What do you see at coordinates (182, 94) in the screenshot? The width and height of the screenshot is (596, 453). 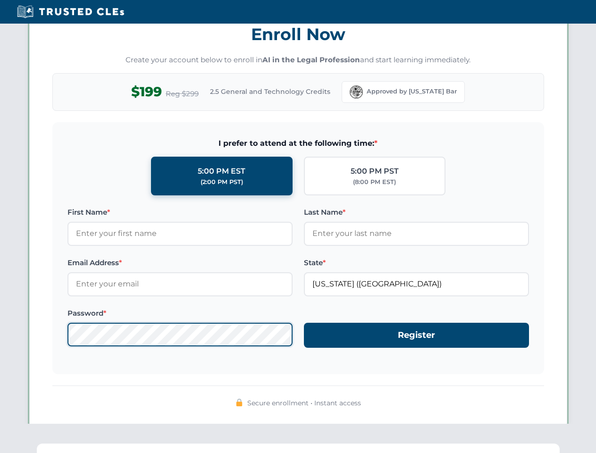 I see `span: Reg $299` at bounding box center [182, 94].